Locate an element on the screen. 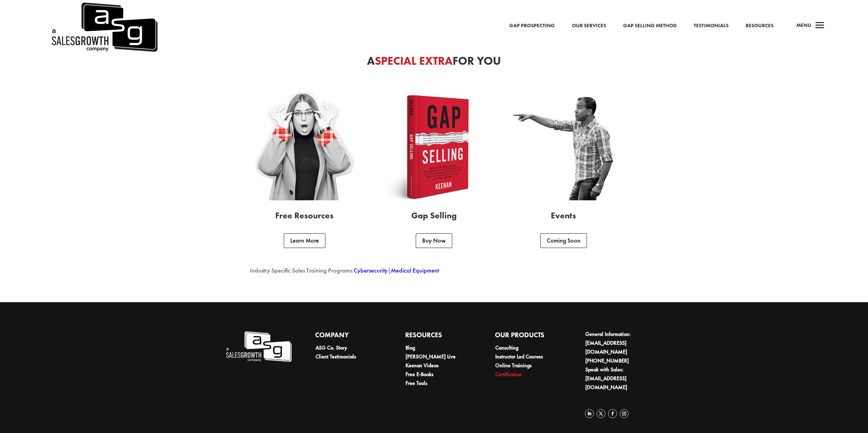 The width and height of the screenshot is (868, 433). a: Coming Soon is located at coordinates (563, 241).